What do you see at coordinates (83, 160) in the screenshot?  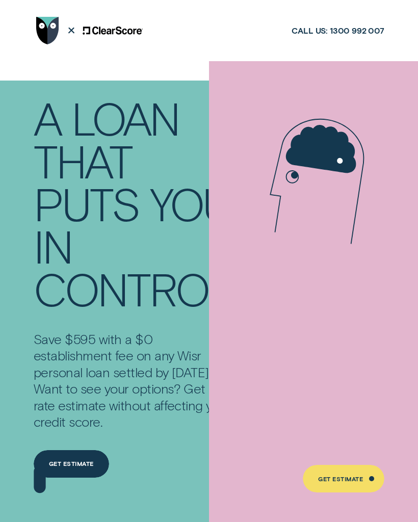 I see `div: THAT` at bounding box center [83, 160].